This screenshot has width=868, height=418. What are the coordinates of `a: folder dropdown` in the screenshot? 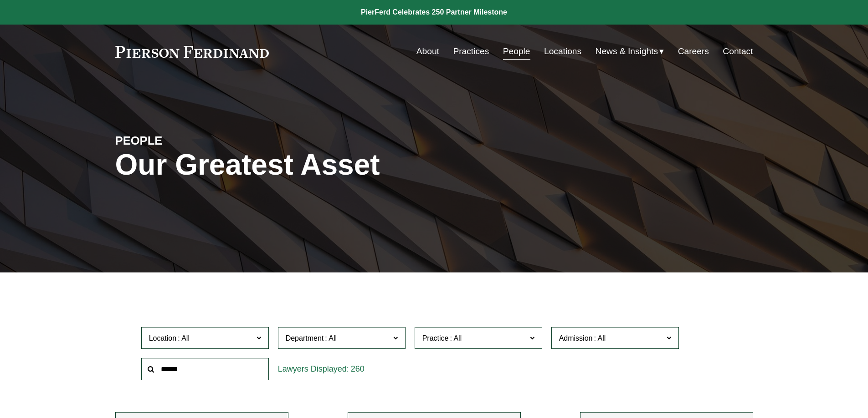 It's located at (629, 51).